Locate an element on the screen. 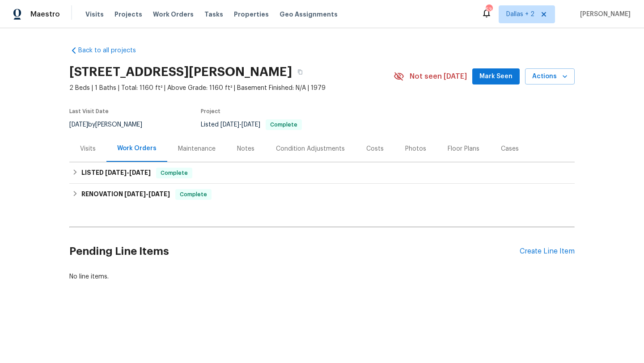  h2: Pending Line Items is located at coordinates (294, 251).